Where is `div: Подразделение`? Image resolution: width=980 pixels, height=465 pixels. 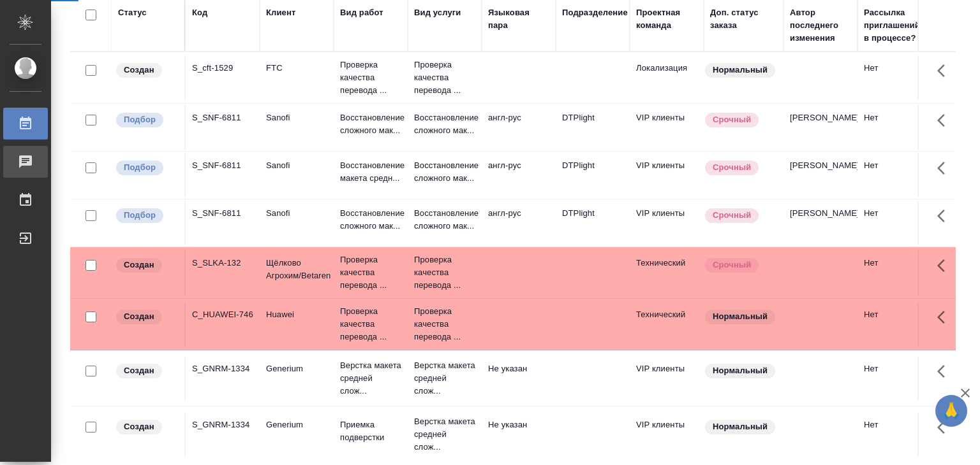 div: Подразделение is located at coordinates (594, 13).